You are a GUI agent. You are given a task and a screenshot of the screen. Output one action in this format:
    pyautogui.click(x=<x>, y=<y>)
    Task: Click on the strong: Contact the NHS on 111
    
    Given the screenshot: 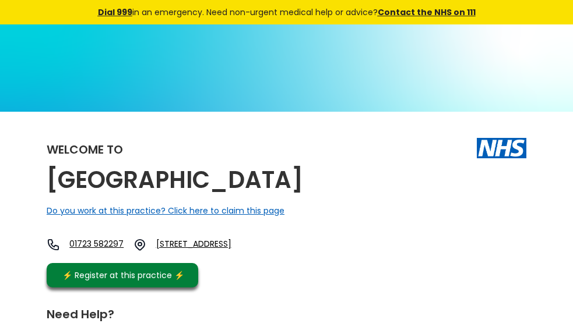 What is the action you would take?
    pyautogui.click(x=426, y=12)
    